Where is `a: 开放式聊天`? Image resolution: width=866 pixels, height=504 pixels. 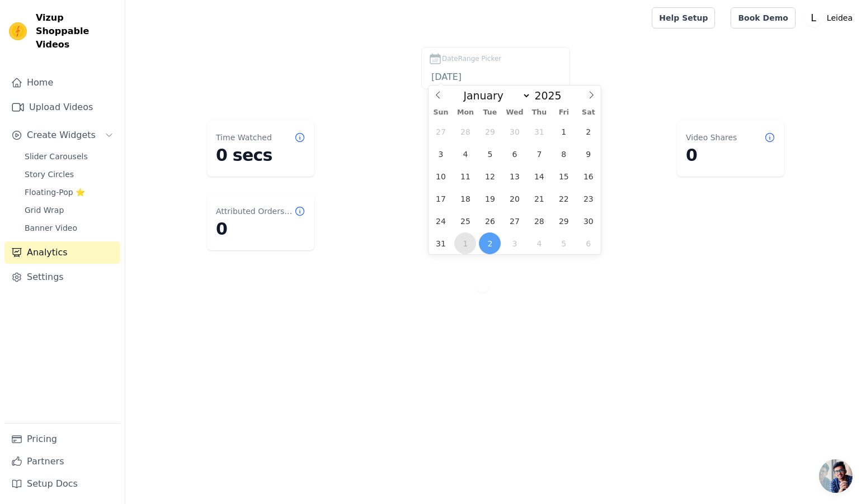 a: 开放式聊天 is located at coordinates (836, 476).